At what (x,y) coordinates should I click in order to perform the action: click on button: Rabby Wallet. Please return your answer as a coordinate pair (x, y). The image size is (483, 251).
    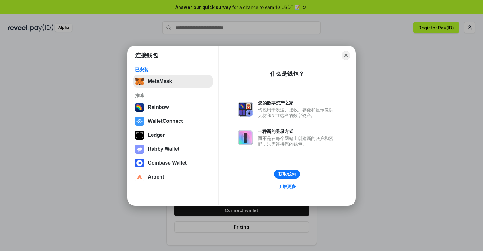
    Looking at the image, I should click on (173, 149).